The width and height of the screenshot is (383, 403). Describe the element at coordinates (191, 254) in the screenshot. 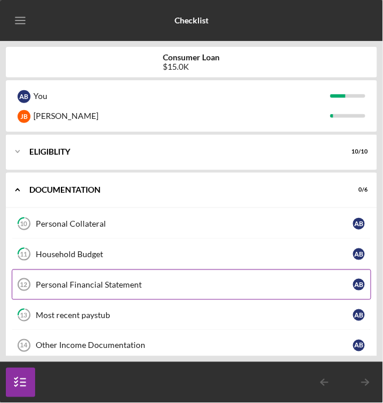

I see `a: 11Household BudgetAB` at that location.